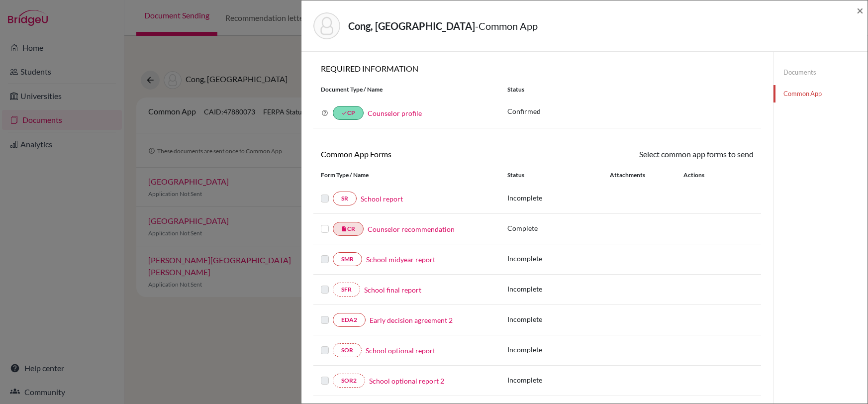 This screenshot has height=404, width=868. Describe the element at coordinates (425, 154) in the screenshot. I see `h6: Common App Forms` at that location.